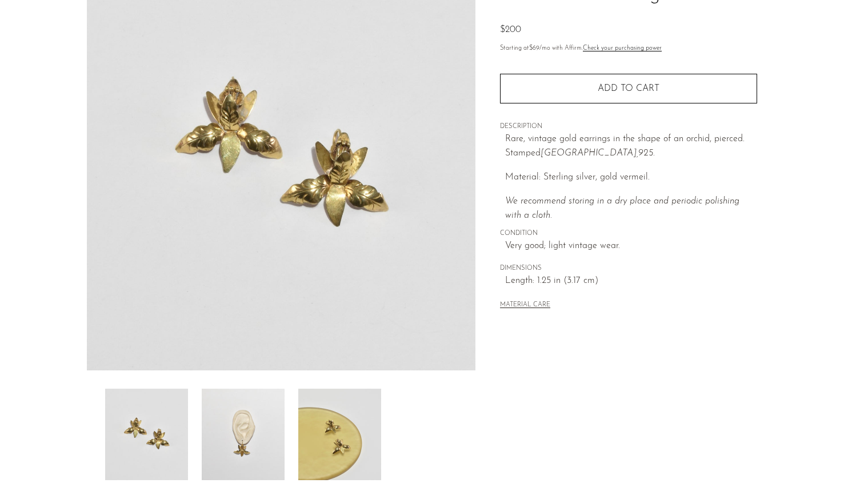  What do you see at coordinates (631, 147) in the screenshot?
I see `p: Rare, vintage gold earrings in the shape of an orchid, pierced. Stamped` at bounding box center [631, 147].